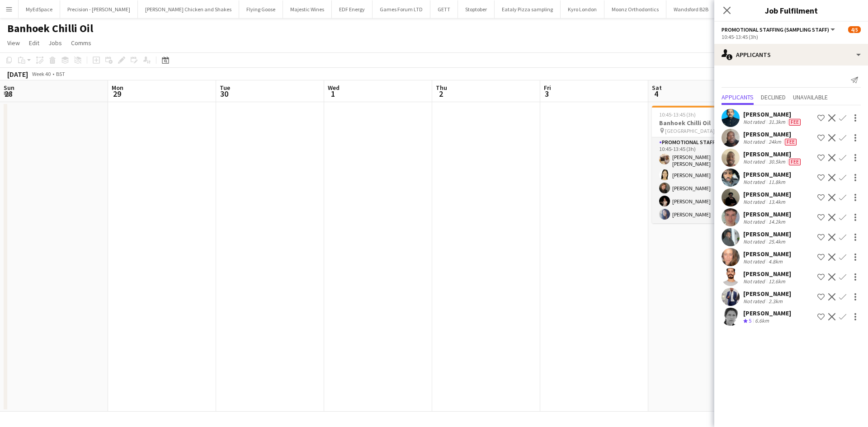 The width and height of the screenshot is (868, 427). What do you see at coordinates (117, 94) in the screenshot?
I see `span: 29` at bounding box center [117, 94].